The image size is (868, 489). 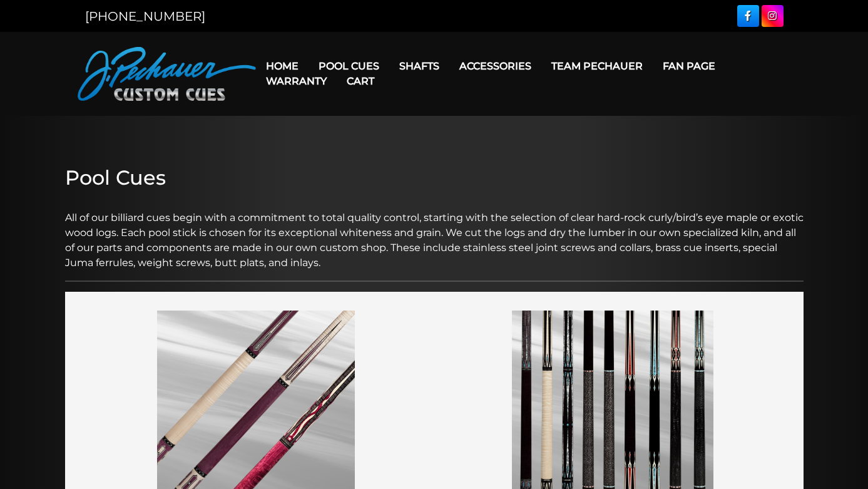 I want to click on a: Fan Page, so click(x=689, y=66).